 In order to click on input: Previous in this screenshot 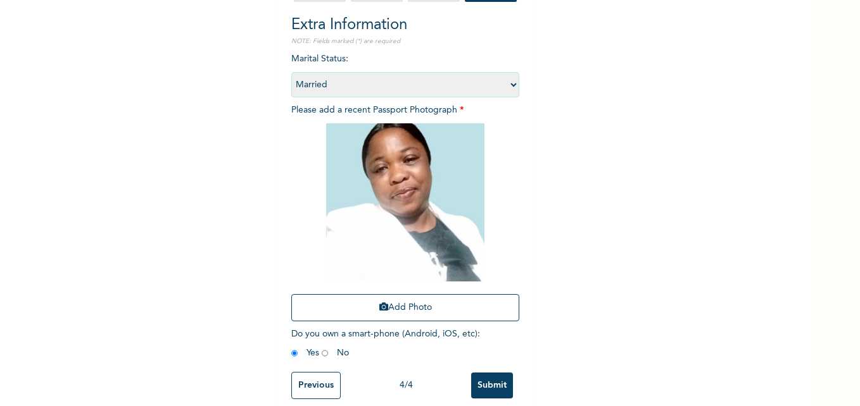, I will do `click(316, 386)`.